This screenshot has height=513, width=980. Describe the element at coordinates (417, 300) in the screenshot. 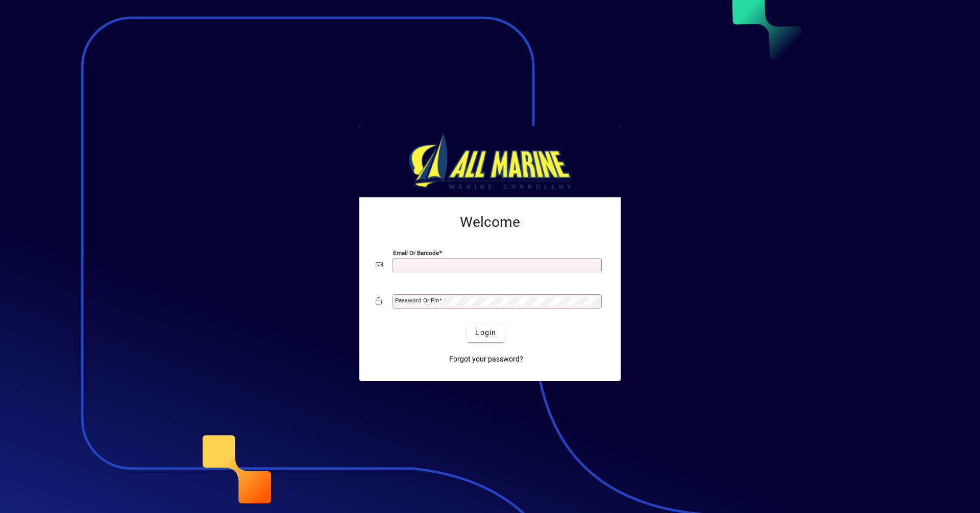

I see `mat-label: Password or Pin` at that location.